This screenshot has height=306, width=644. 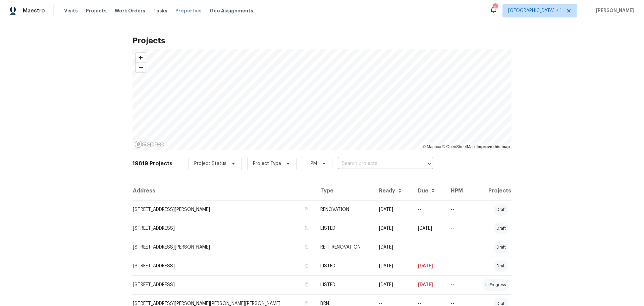 What do you see at coordinates (149, 144) in the screenshot?
I see `a: Mapbox homepage` at bounding box center [149, 144].